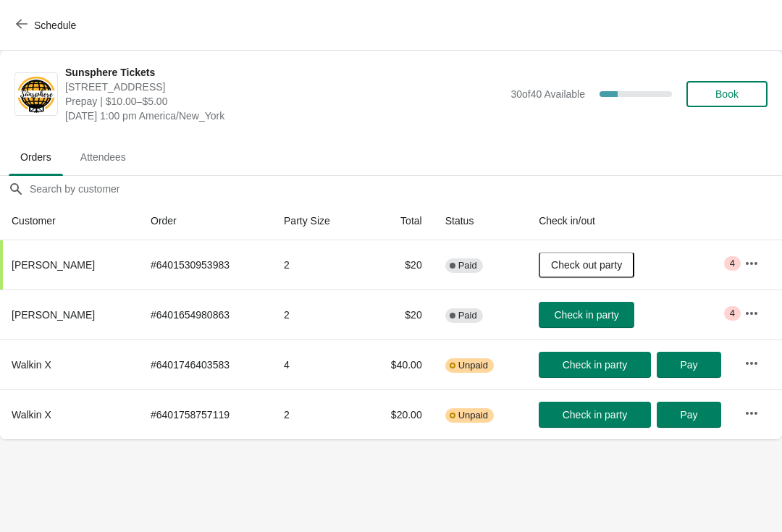 Image resolution: width=782 pixels, height=532 pixels. What do you see at coordinates (206, 221) in the screenshot?
I see `th: Order` at bounding box center [206, 221].